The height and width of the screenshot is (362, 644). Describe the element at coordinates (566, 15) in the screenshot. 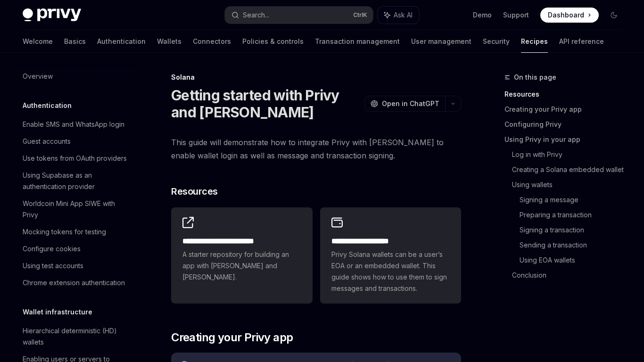

I see `span: Dashboard` at that location.